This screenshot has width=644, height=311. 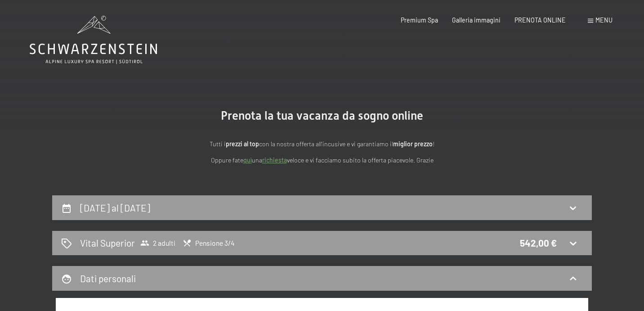 I want to click on strong: prezzi al top, so click(x=243, y=143).